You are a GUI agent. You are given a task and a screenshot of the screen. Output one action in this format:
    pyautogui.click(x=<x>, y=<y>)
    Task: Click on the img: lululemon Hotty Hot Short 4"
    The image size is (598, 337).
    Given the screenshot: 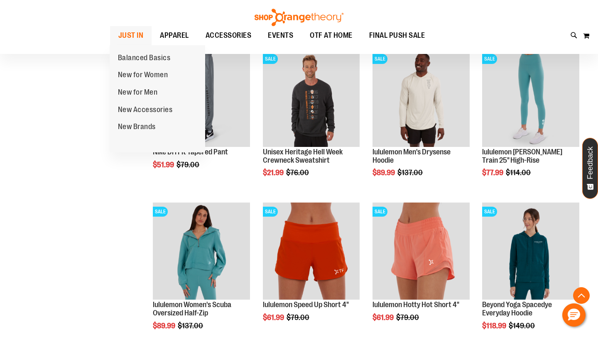 What is the action you would take?
    pyautogui.click(x=421, y=251)
    